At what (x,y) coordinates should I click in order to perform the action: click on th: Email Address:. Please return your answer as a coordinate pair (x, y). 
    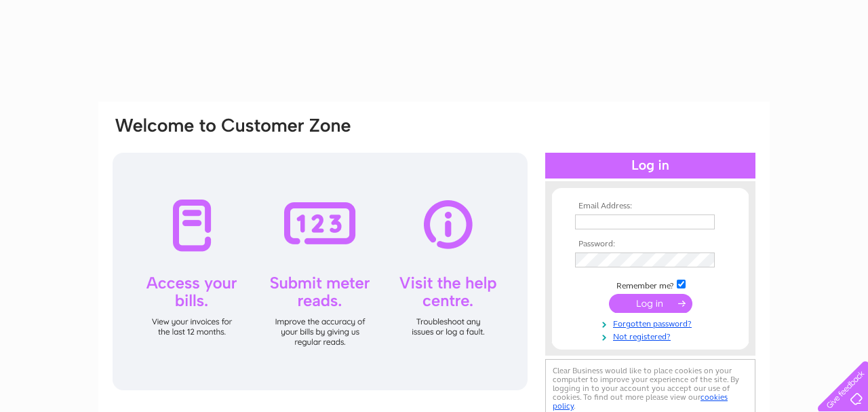
    Looking at the image, I should click on (650, 206).